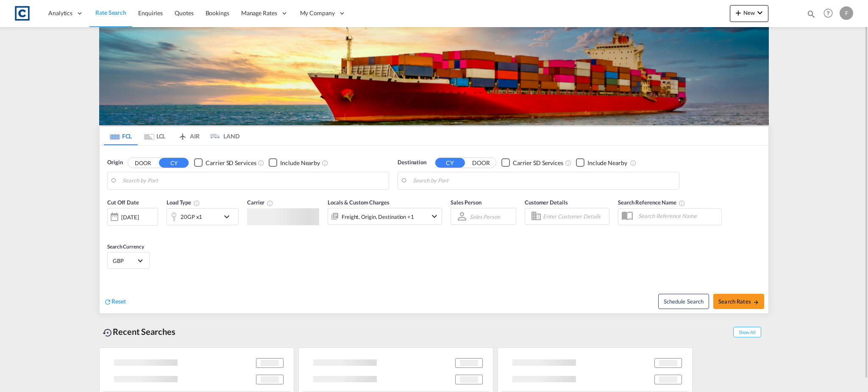 Image resolution: width=868 pixels, height=392 pixels. Describe the element at coordinates (574, 216) in the screenshot. I see `input: Enter Customer Details` at that location.